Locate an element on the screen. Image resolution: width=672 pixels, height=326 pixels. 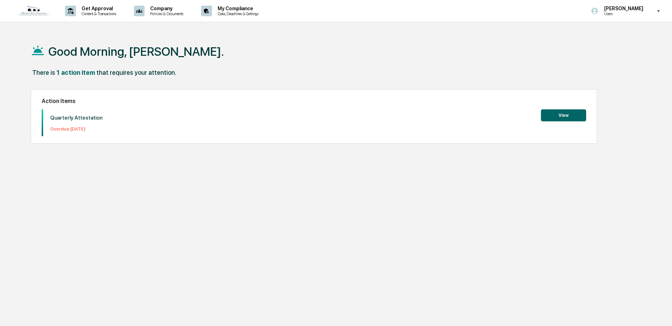
p: Policies & Documents is located at coordinates (166, 14).